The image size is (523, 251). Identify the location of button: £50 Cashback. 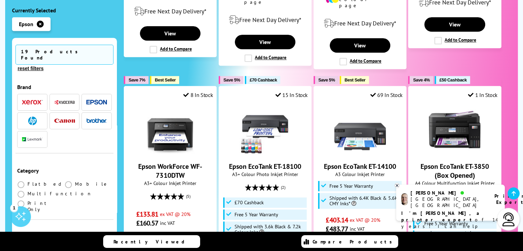
(452, 80).